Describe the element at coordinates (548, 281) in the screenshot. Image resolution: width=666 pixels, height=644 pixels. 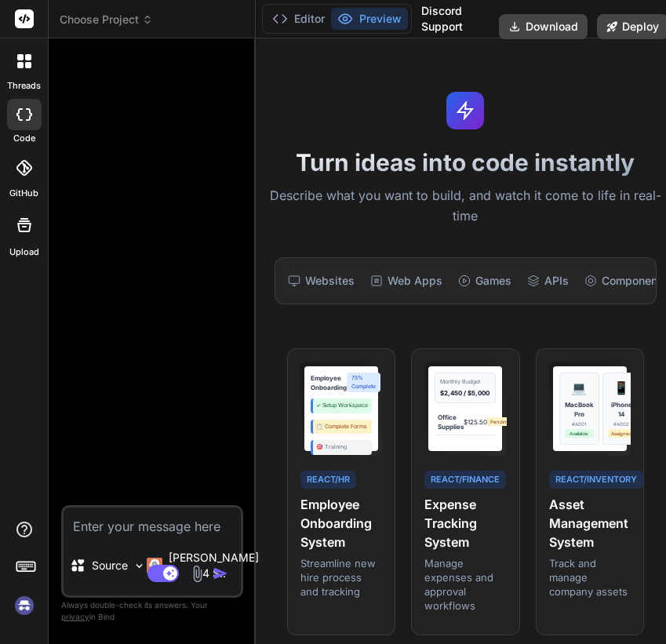
I see `div: APIs` at that location.